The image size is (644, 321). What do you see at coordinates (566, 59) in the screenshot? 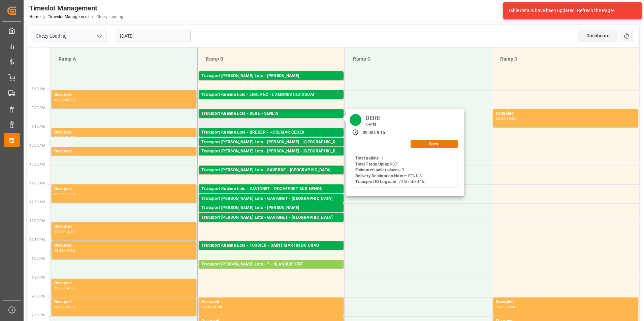
I see `div: Ramp D` at bounding box center [566, 59].